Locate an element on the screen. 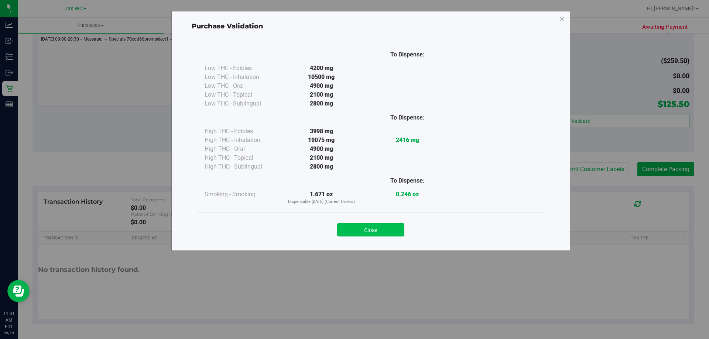  div: High THC - Topical is located at coordinates (241, 158).